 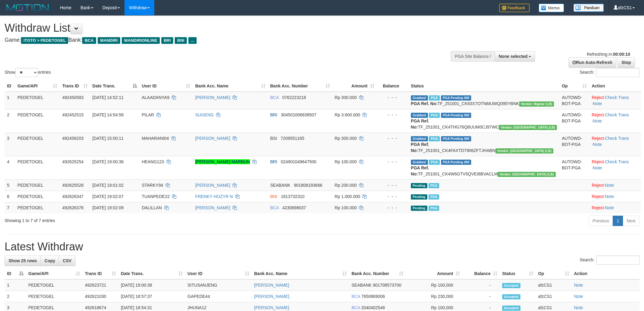 What do you see at coordinates (10, 168) in the screenshot?
I see `td: 4` at bounding box center [10, 168].